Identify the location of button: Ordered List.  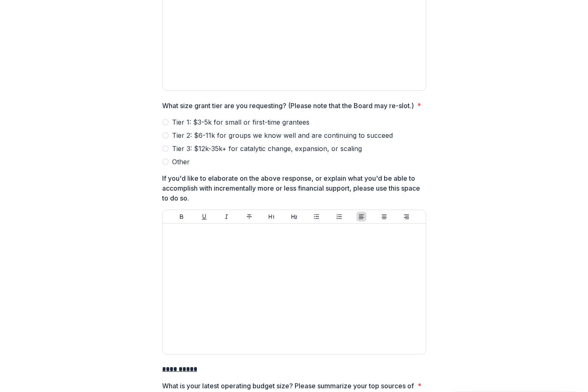
(339, 217).